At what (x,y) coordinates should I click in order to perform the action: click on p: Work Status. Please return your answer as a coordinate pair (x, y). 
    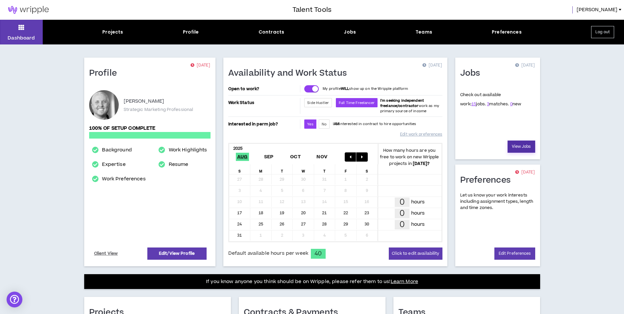
    Looking at the image, I should click on (264, 103).